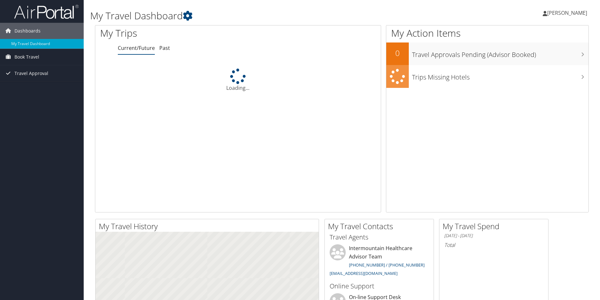 The width and height of the screenshot is (600, 300). Describe the element at coordinates (379, 237) in the screenshot. I see `h3: Travel Agents` at that location.